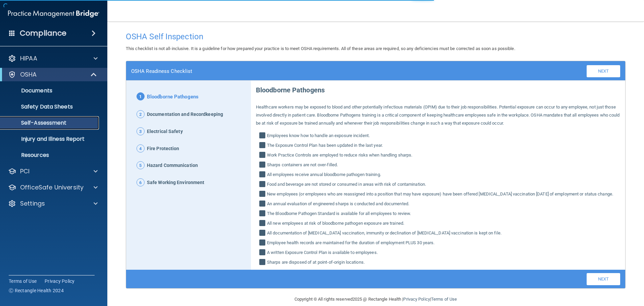 This screenshot has height=306, width=644. What do you see at coordinates (335, 223) in the screenshot?
I see `span: All new employees at risk of bloodborne pathogen exposure are trained.` at bounding box center [335, 223].